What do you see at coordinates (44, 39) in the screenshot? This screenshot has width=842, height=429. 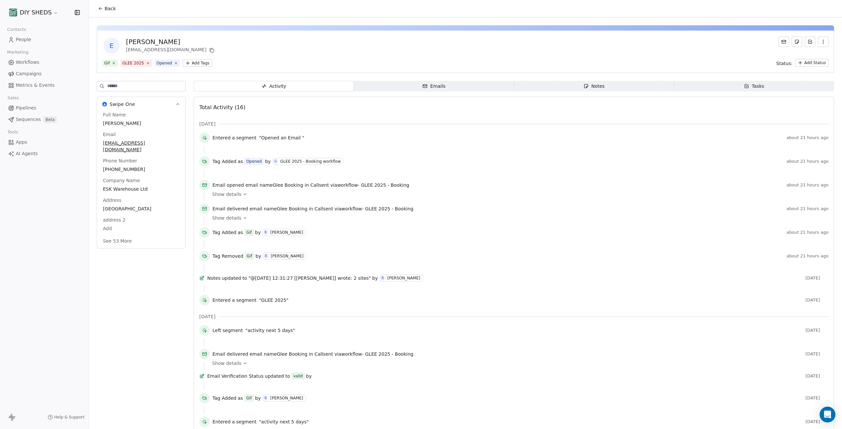 I see `a: People` at bounding box center [44, 39].